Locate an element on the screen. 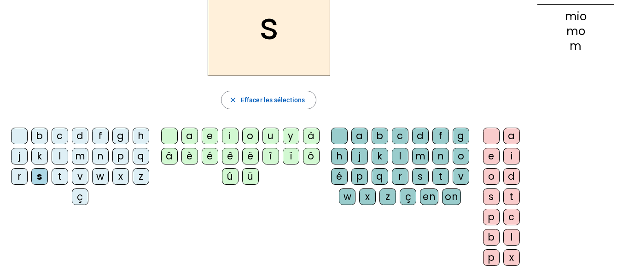 The height and width of the screenshot is (276, 629). div: ë is located at coordinates (250, 156).